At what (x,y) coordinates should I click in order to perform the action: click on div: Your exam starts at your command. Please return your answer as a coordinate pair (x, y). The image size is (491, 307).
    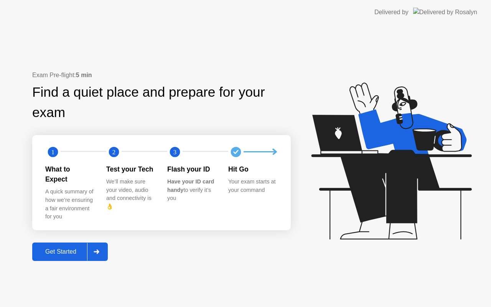
    Looking at the image, I should click on (253, 186).